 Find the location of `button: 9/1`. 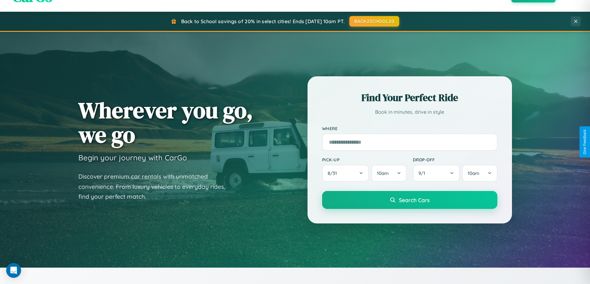

button: 9/1 is located at coordinates (436, 173).